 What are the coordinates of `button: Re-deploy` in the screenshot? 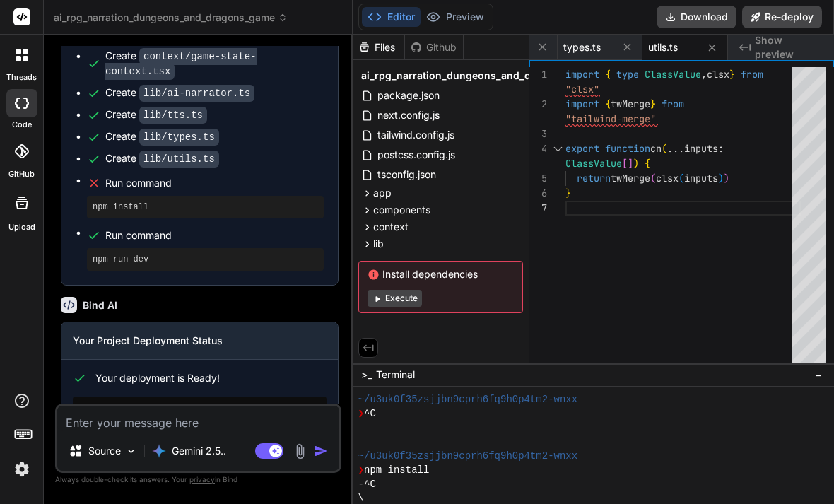 It's located at (781, 17).